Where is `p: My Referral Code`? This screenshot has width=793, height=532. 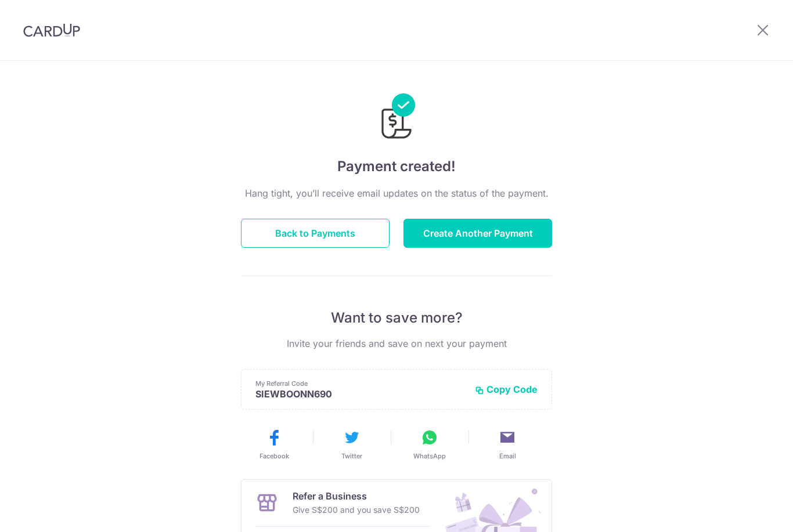 p: My Referral Code is located at coordinates (360, 383).